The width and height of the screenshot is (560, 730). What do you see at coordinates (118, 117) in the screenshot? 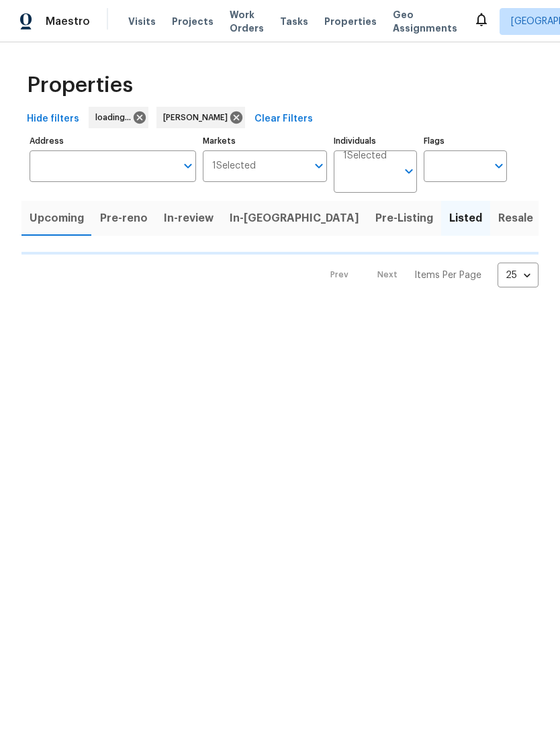
I see `div: loading...` at bounding box center [118, 117].